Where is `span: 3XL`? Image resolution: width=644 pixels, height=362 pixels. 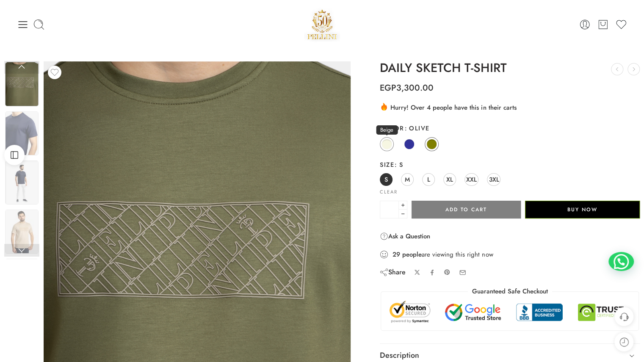
span: 3XL is located at coordinates (494, 179).